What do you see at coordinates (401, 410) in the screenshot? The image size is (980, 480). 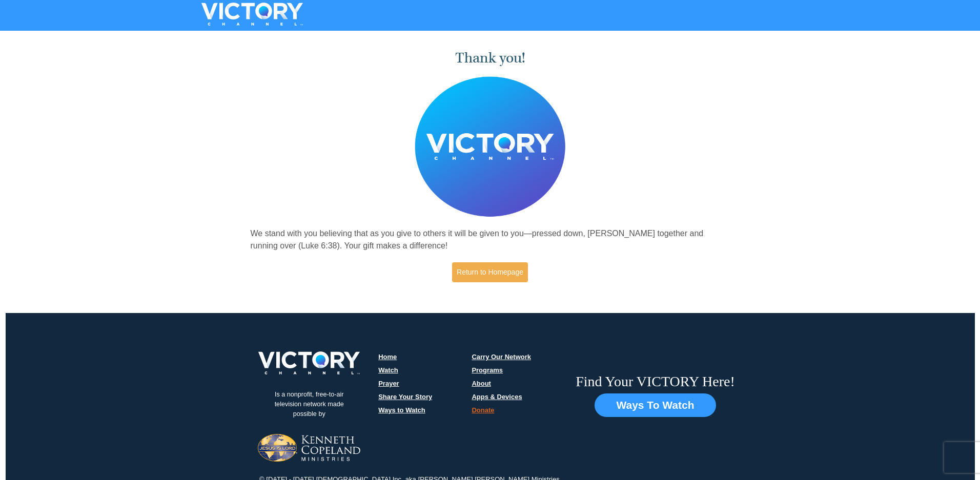 I see `a: Ways to Watch` at bounding box center [401, 410].